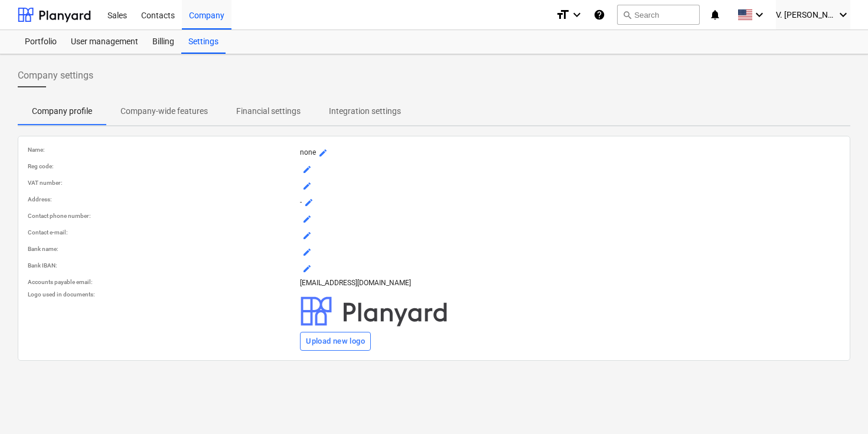 The height and width of the screenshot is (434, 868). I want to click on i: notifications, so click(715, 15).